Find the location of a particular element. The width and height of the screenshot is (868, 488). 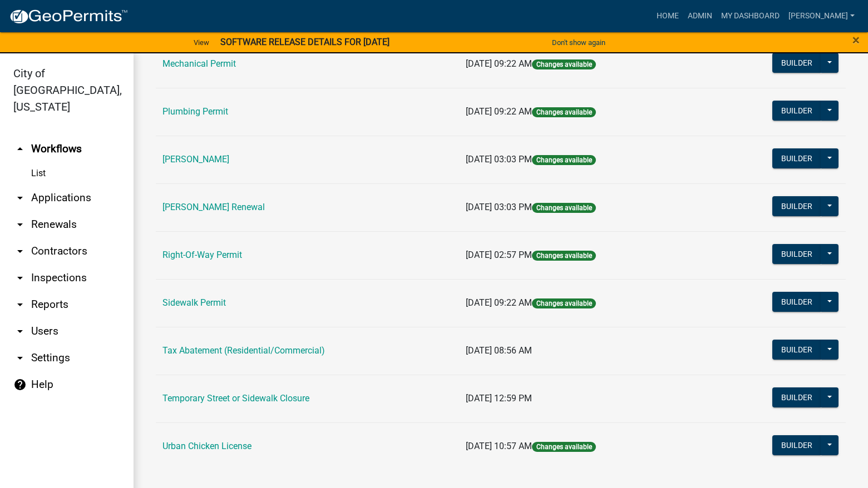

a: Home is located at coordinates (668, 16).